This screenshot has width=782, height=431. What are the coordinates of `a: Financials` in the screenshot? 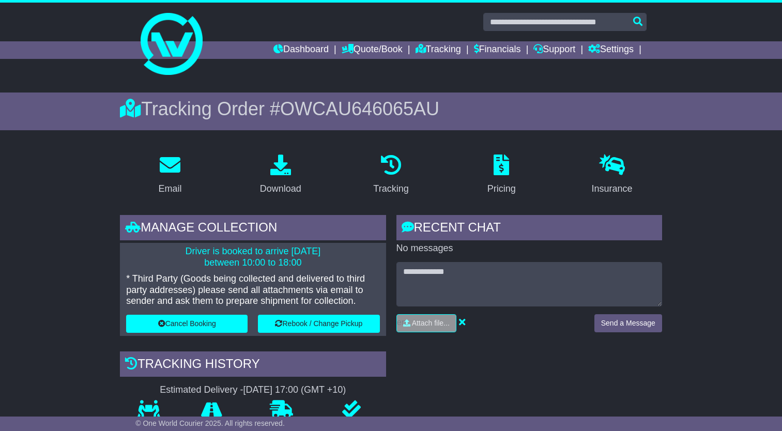 It's located at (497, 50).